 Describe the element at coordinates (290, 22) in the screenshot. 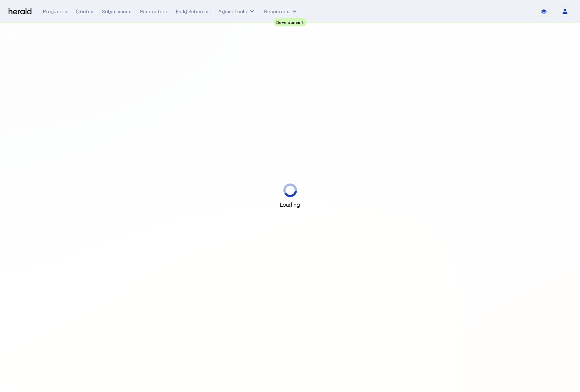

I see `div: Development` at that location.